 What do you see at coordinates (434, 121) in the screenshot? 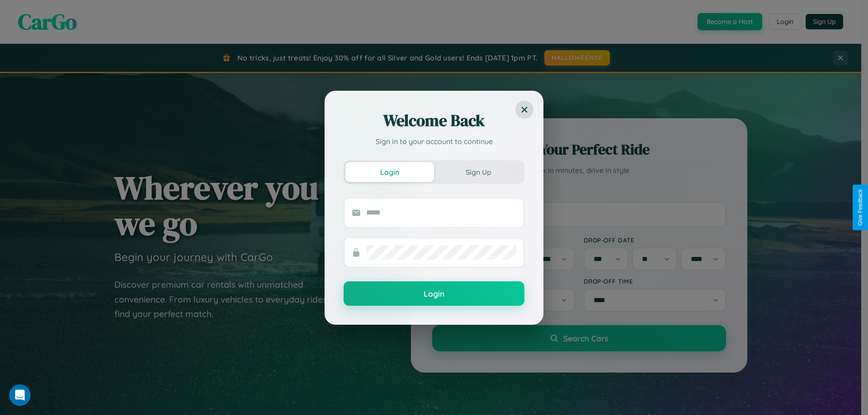
I see `h2: Welcome Back` at bounding box center [434, 121].